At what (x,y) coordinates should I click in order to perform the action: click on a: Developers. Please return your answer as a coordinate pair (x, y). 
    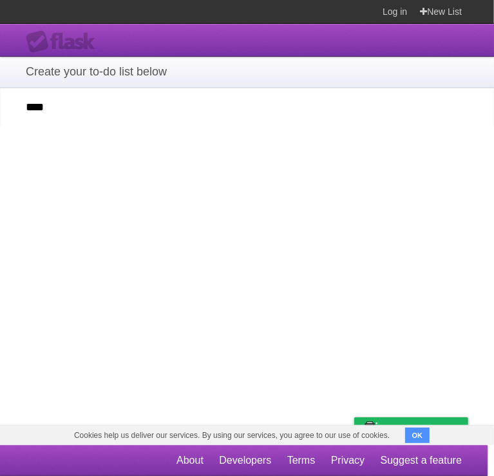
    Looking at the image, I should click on (245, 460).